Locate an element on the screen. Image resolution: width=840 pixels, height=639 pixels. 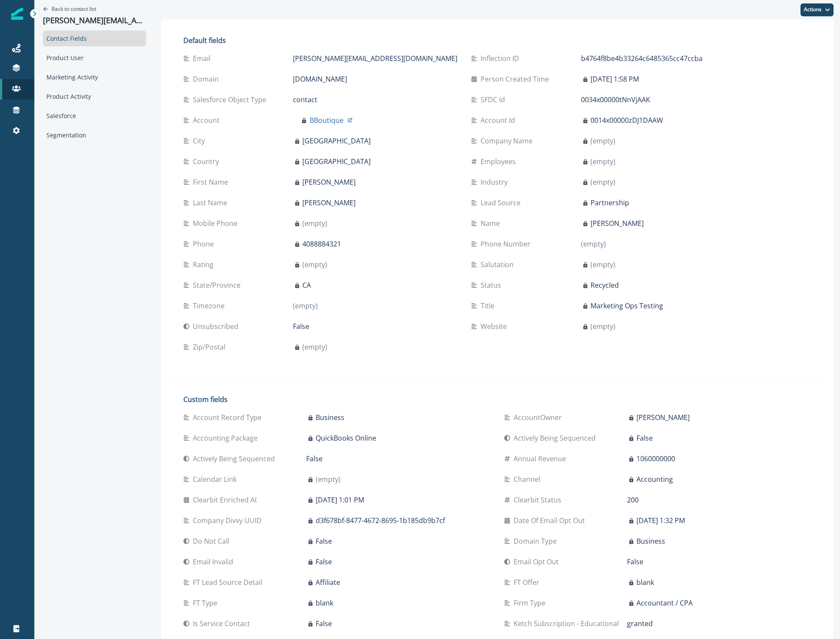
p: Name is located at coordinates (492, 223).